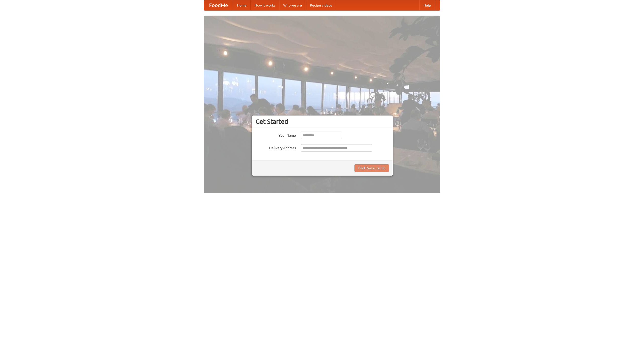 Image resolution: width=644 pixels, height=356 pixels. I want to click on h3: Get Started, so click(322, 121).